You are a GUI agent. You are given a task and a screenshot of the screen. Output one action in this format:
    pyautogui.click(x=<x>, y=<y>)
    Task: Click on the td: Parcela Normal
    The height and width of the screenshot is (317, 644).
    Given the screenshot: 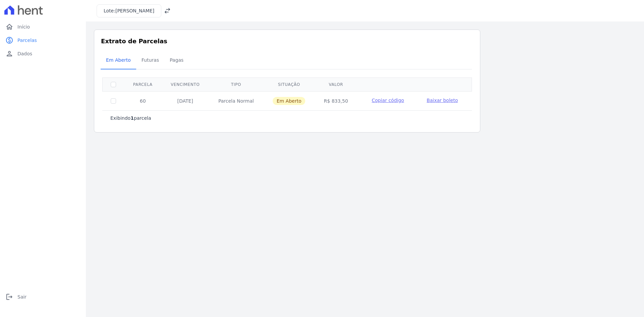 What is the action you would take?
    pyautogui.click(x=236, y=101)
    